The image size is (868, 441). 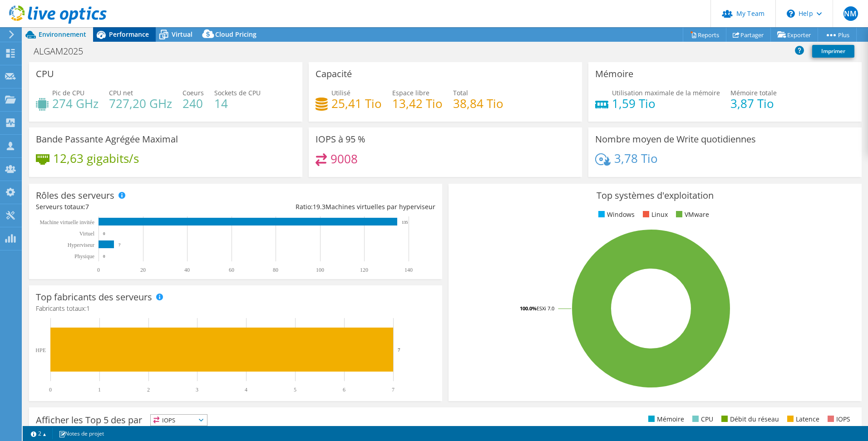 I want to click on text: 120, so click(x=364, y=270).